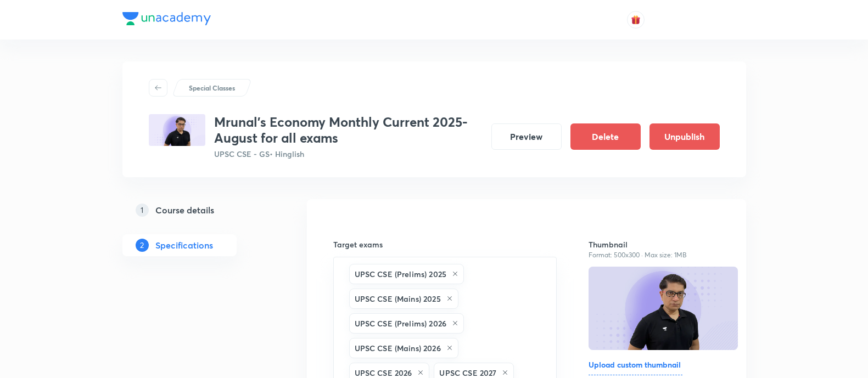  I want to click on p: Format: 500x300 · Max size: 1MB, so click(654, 255).